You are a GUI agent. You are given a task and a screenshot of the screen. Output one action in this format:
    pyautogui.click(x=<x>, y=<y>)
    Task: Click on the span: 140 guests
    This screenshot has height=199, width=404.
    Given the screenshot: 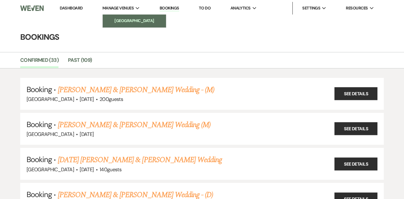 What is the action you would take?
    pyautogui.click(x=110, y=170)
    